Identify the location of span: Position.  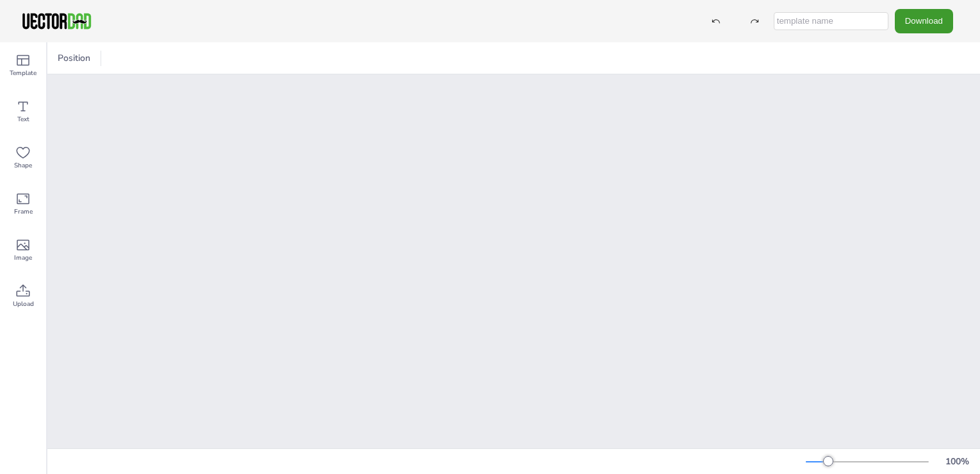
(74, 58).